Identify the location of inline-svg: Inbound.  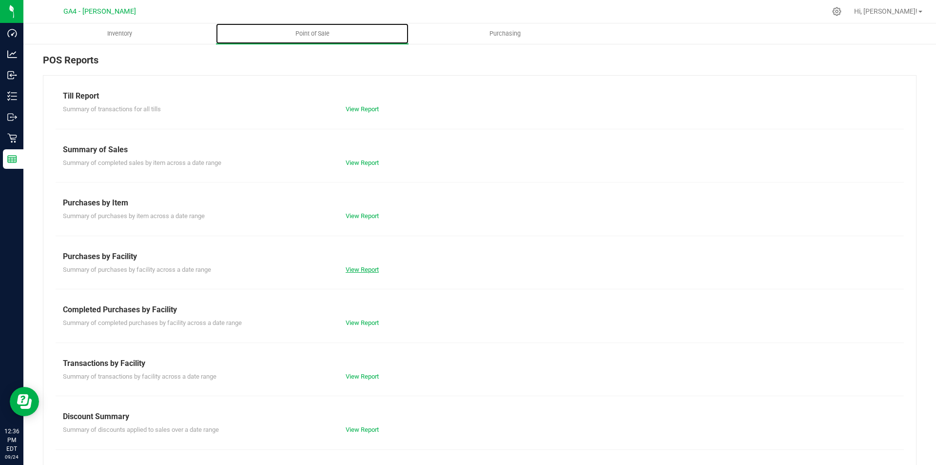
(12, 75).